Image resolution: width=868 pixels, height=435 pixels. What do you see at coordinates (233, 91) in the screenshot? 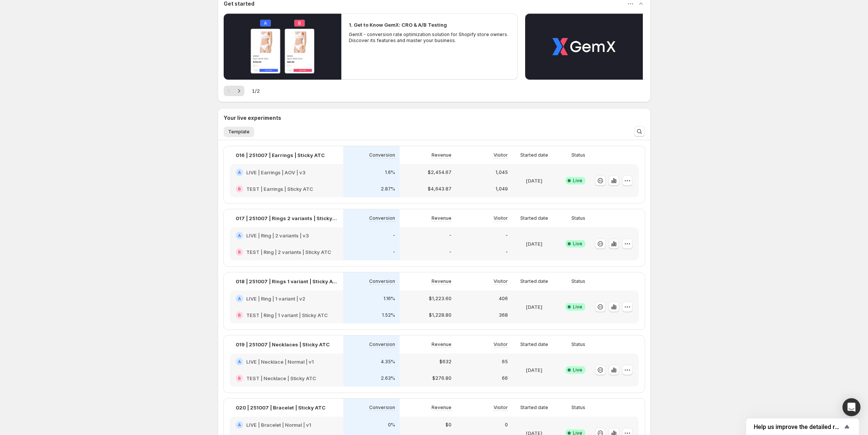
I see `nav: Pagination` at bounding box center [233, 91].